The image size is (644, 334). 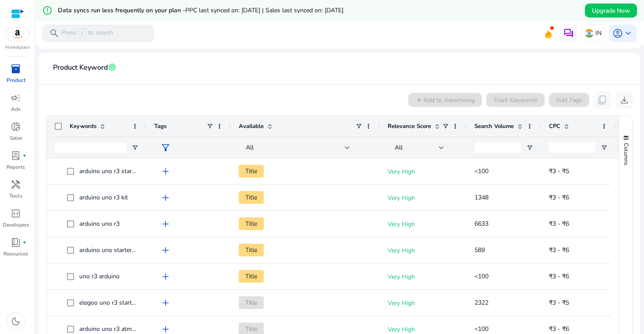 What do you see at coordinates (83, 126) in the screenshot?
I see `span: Keywords` at bounding box center [83, 126].